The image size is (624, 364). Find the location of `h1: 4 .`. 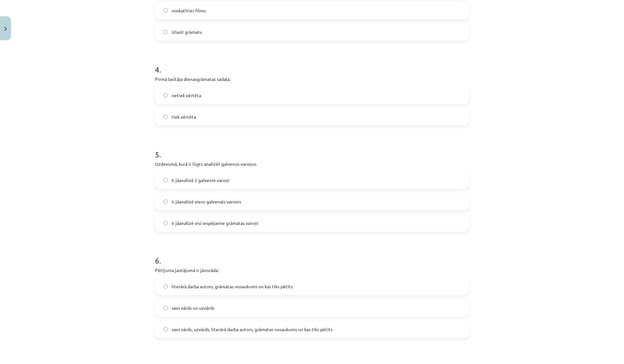

h1: 4 . is located at coordinates (312, 64).